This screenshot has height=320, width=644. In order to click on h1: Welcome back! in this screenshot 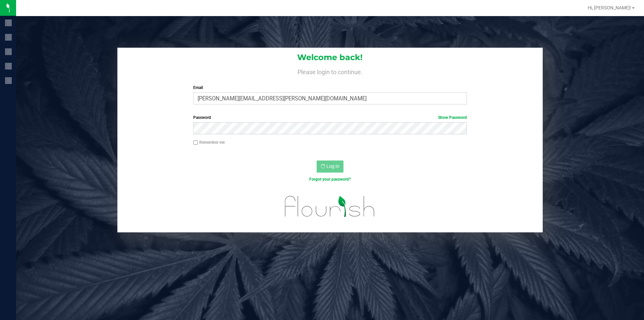, I will do `click(330, 57)`.